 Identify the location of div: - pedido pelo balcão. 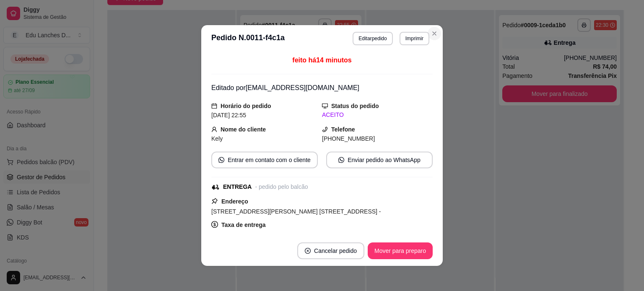
(281, 187).